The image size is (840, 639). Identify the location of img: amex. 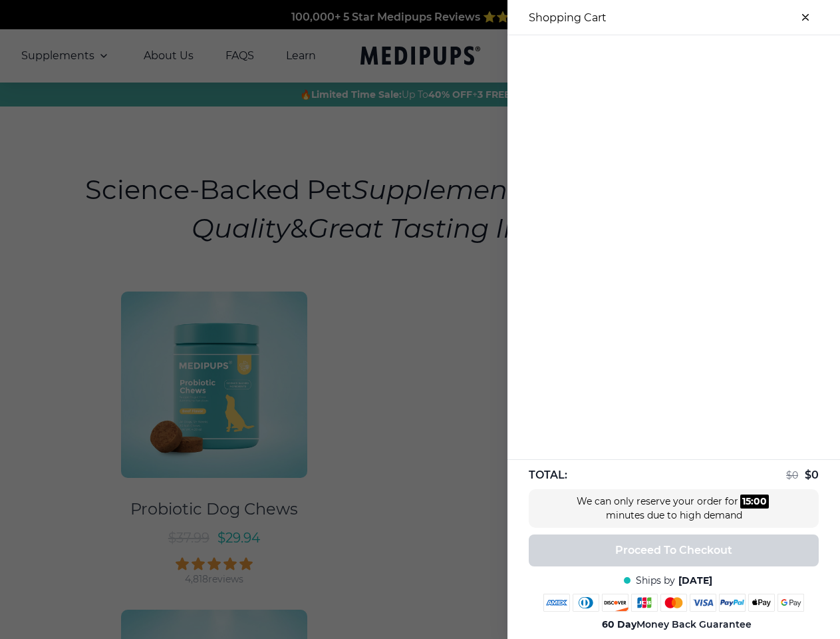
(557, 602).